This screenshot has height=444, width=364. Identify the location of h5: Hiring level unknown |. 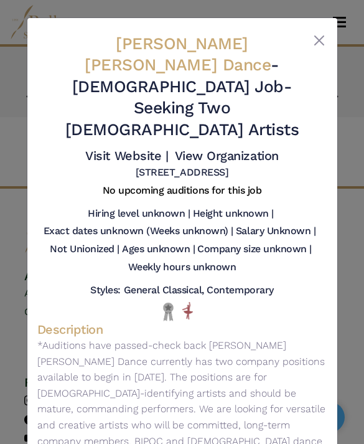
(139, 214).